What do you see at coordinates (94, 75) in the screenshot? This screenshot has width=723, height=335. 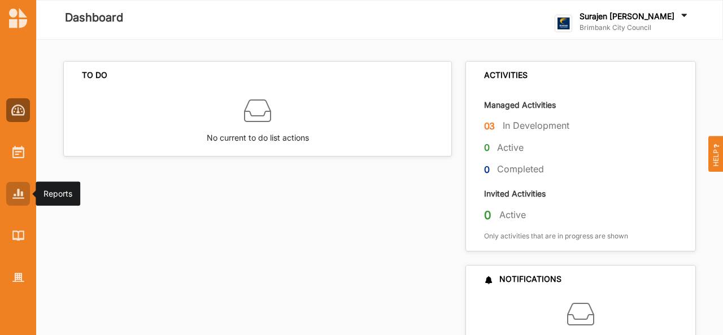 I see `div: TO DO` at bounding box center [94, 75].